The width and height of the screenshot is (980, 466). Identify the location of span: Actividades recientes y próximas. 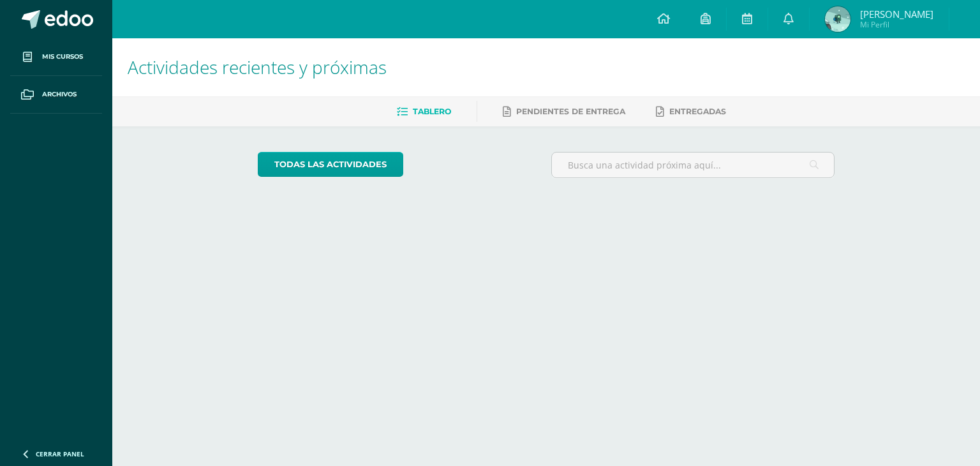
(257, 67).